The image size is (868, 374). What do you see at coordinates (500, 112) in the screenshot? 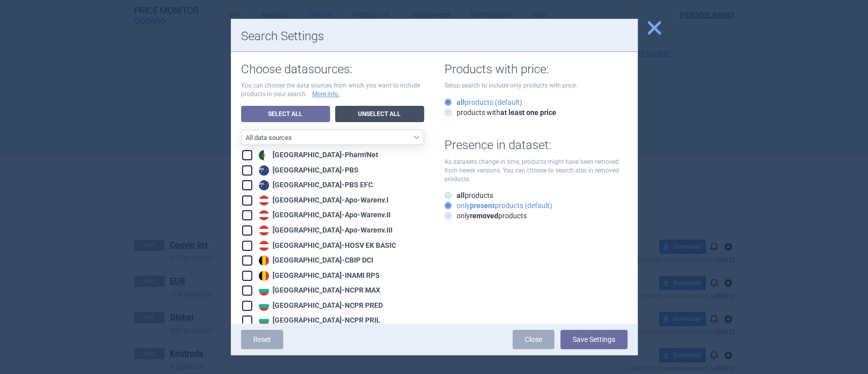
I see `label: products with` at bounding box center [500, 112].